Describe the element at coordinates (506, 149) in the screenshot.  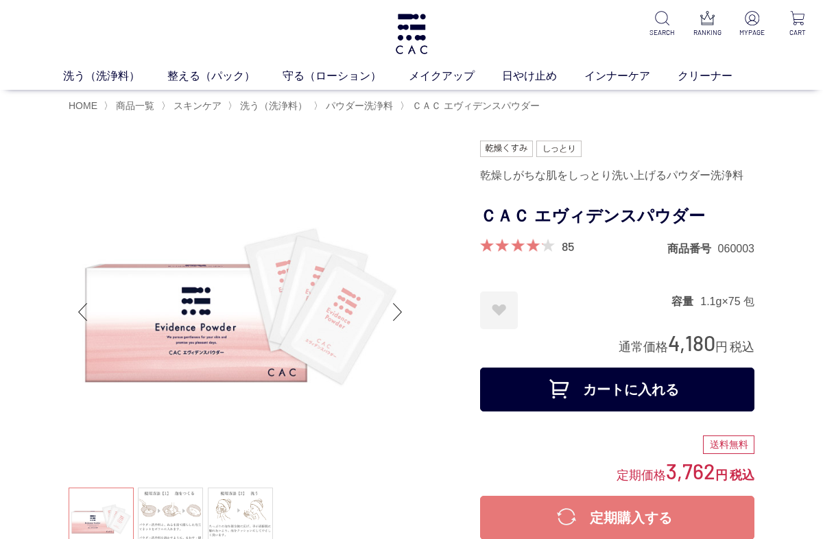
I see `img: 乾燥くすみ` at that location.